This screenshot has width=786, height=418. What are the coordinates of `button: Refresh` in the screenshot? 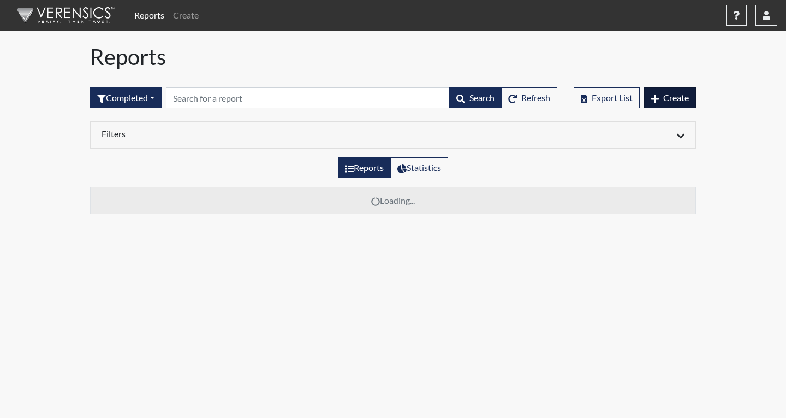 It's located at (529, 98).